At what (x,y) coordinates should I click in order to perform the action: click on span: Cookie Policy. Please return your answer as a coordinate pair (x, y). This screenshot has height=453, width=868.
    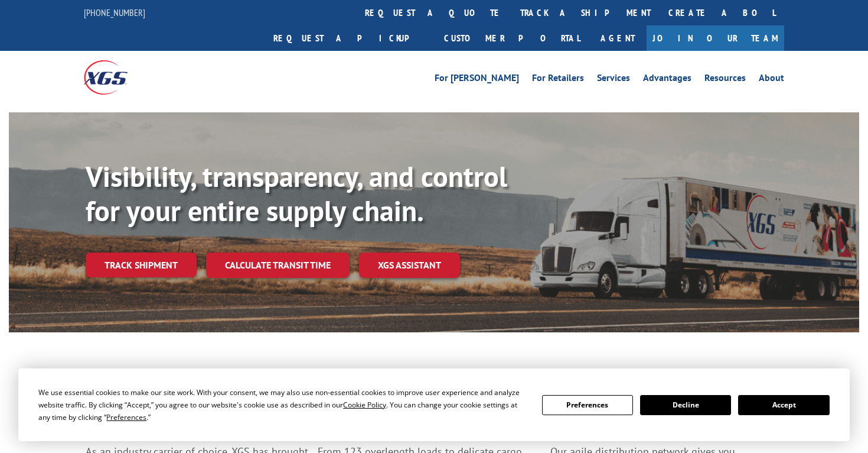
    Looking at the image, I should click on (364, 405).